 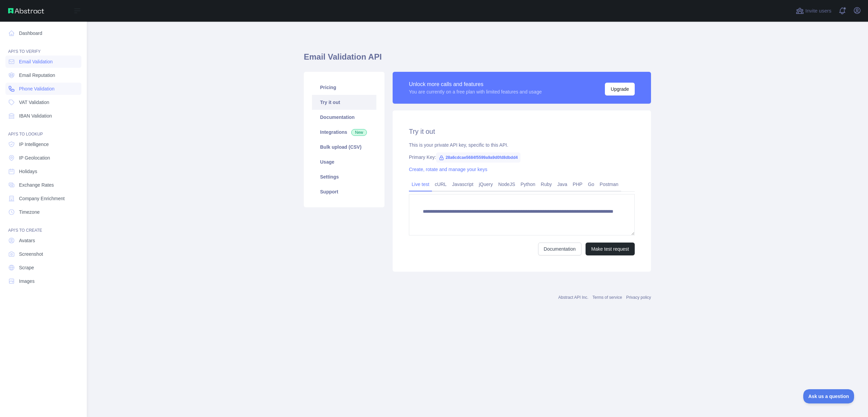 I want to click on span: Phone Validation, so click(x=37, y=89).